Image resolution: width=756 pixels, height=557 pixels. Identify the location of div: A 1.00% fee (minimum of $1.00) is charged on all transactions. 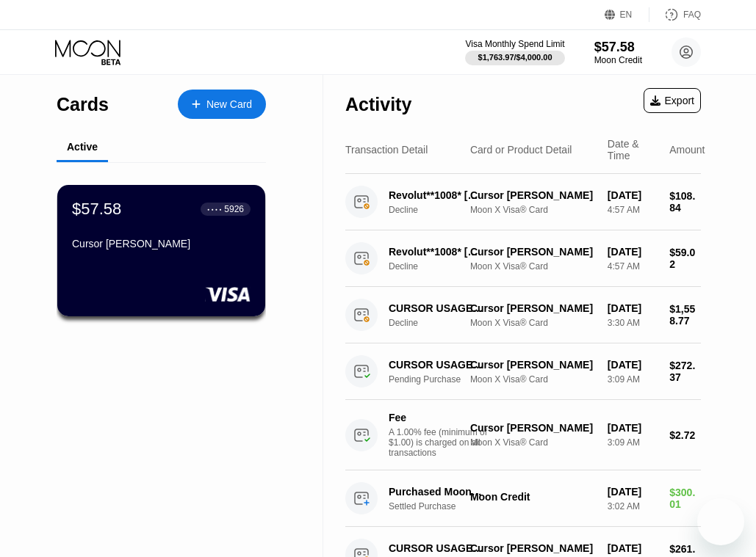
(444, 443).